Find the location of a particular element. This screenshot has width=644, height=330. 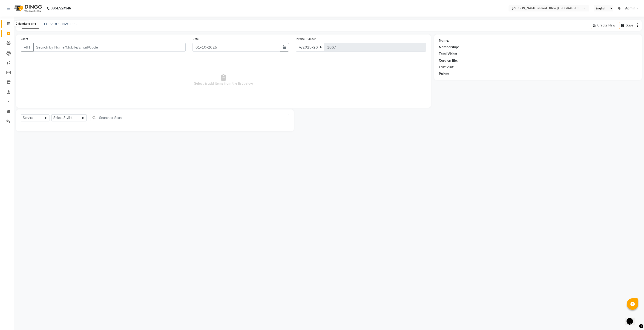

div: Calendar is located at coordinates (22, 24).